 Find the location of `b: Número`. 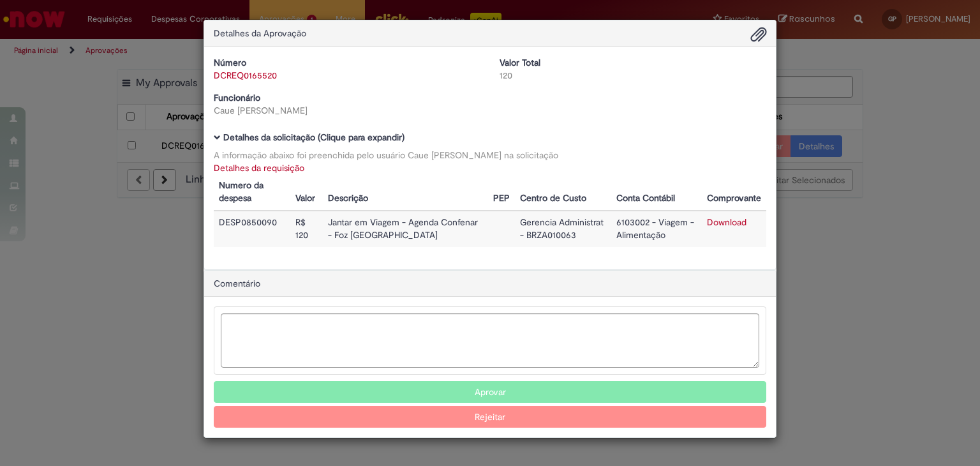

b: Número is located at coordinates (230, 63).